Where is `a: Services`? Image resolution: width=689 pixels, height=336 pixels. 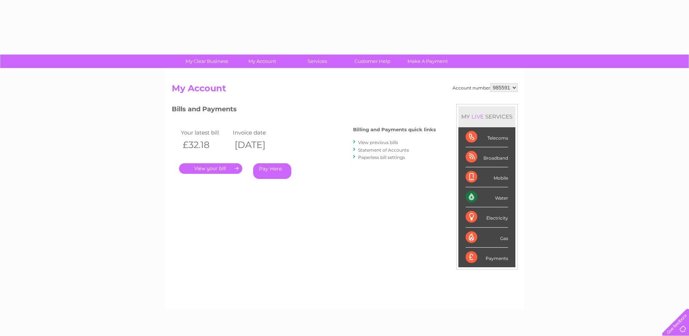
a: Services is located at coordinates (317, 61).